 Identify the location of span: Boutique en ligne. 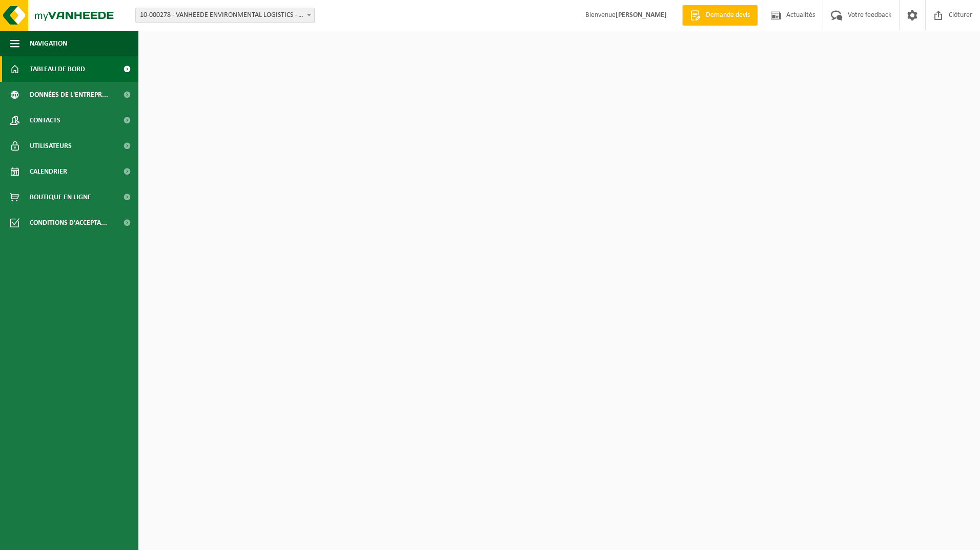
(61, 197).